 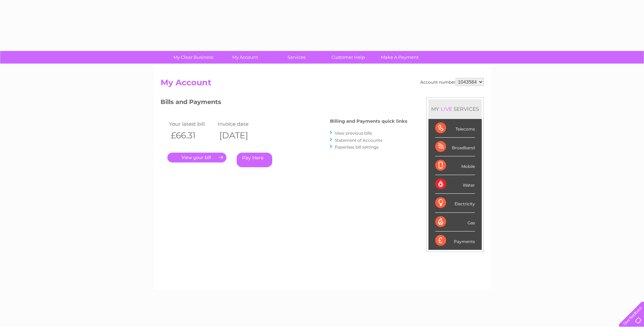 What do you see at coordinates (455, 109) in the screenshot?
I see `div: MY SERVICES` at bounding box center [455, 109].